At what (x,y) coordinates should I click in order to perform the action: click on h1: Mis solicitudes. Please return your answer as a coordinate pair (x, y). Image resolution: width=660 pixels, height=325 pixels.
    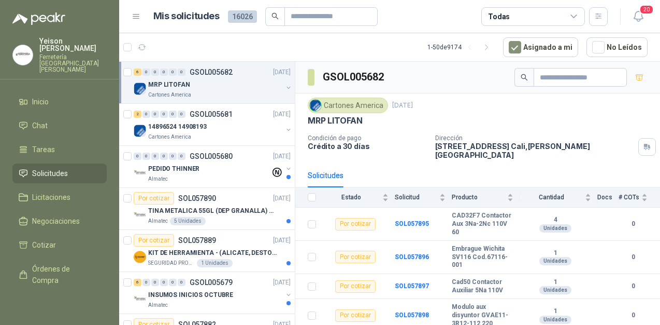
    Looking at the image, I should click on (187, 16).